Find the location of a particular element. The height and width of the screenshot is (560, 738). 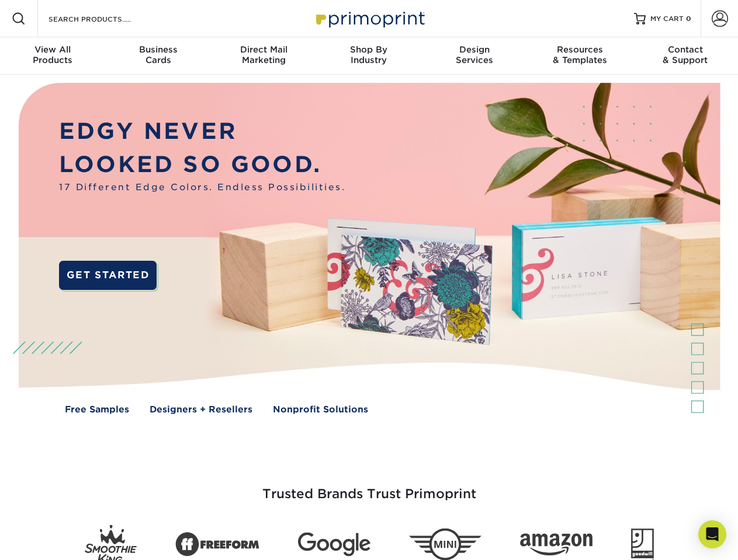

a: BusinessCards is located at coordinates (158, 56).